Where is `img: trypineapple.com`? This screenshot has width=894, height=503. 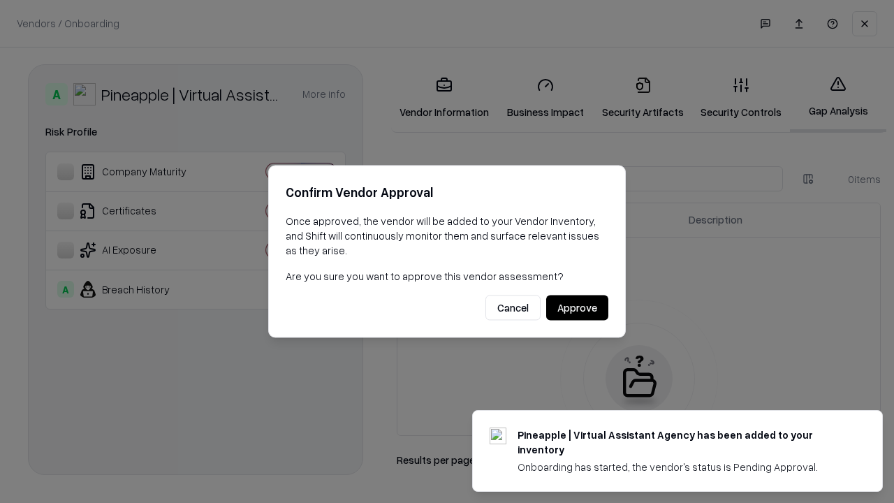 img: trypineapple.com is located at coordinates (498, 436).